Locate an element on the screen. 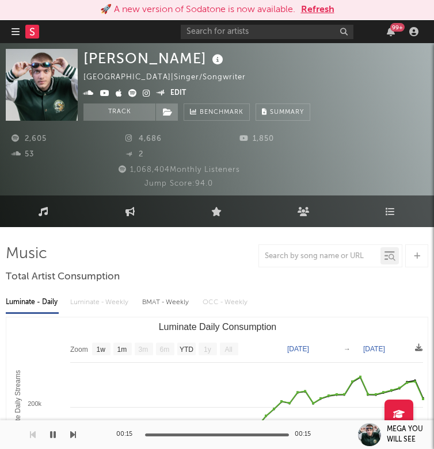 The width and height of the screenshot is (434, 449). text: 6m is located at coordinates (164, 350).